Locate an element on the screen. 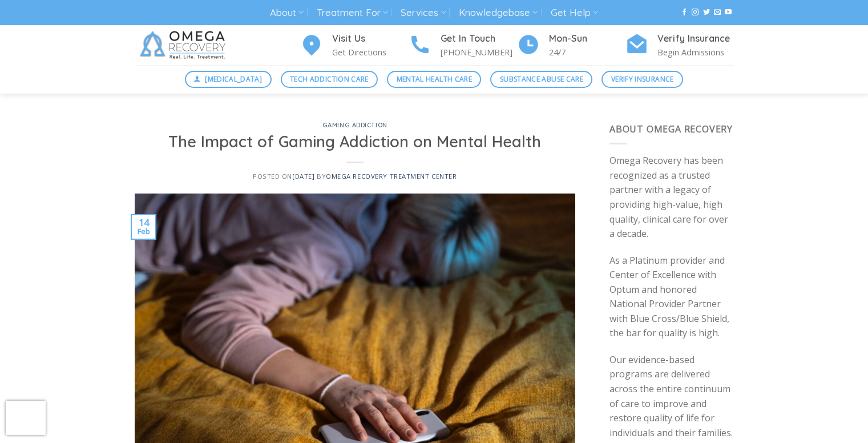 The image size is (868, 443). a: Follow on YouTube is located at coordinates (728, 12).